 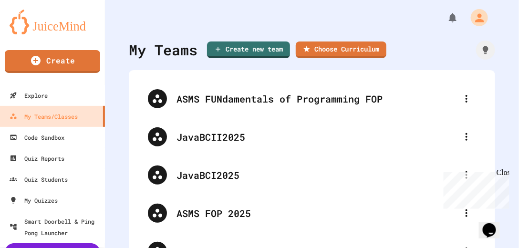 I want to click on a: Choose Curriculum, so click(x=341, y=50).